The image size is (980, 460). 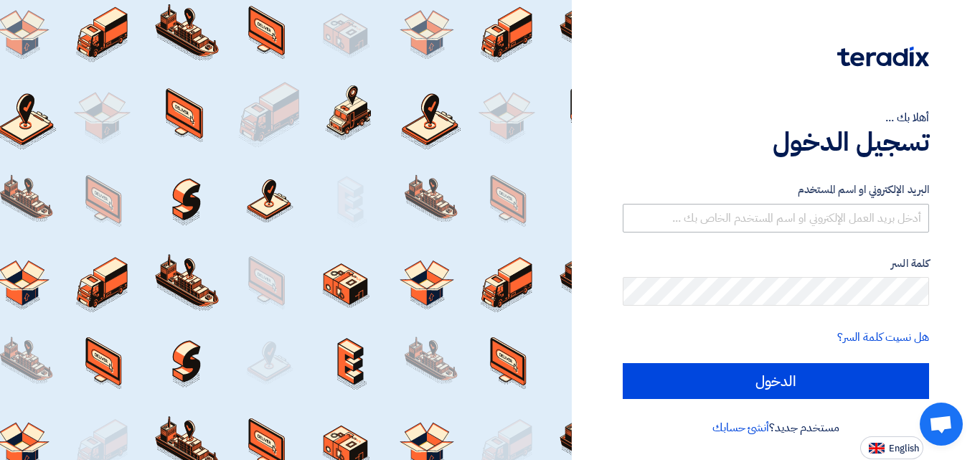 I want to click on button: English, so click(x=892, y=448).